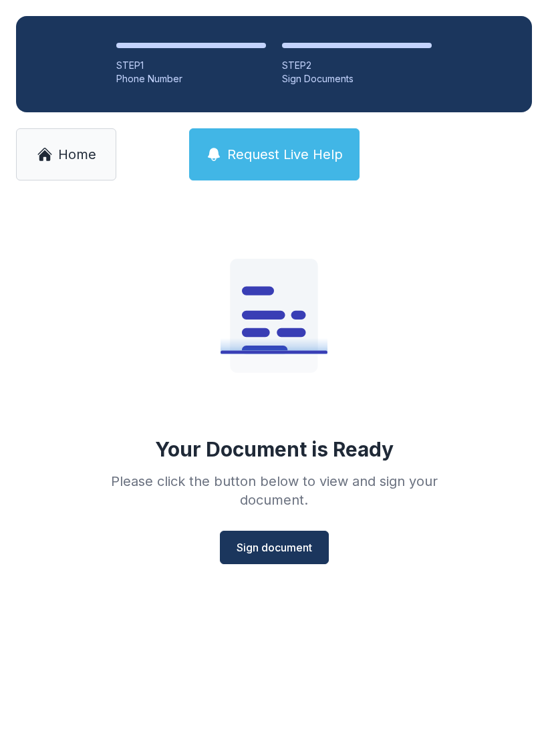 The image size is (548, 756). I want to click on div: Your Document is Ready, so click(274, 450).